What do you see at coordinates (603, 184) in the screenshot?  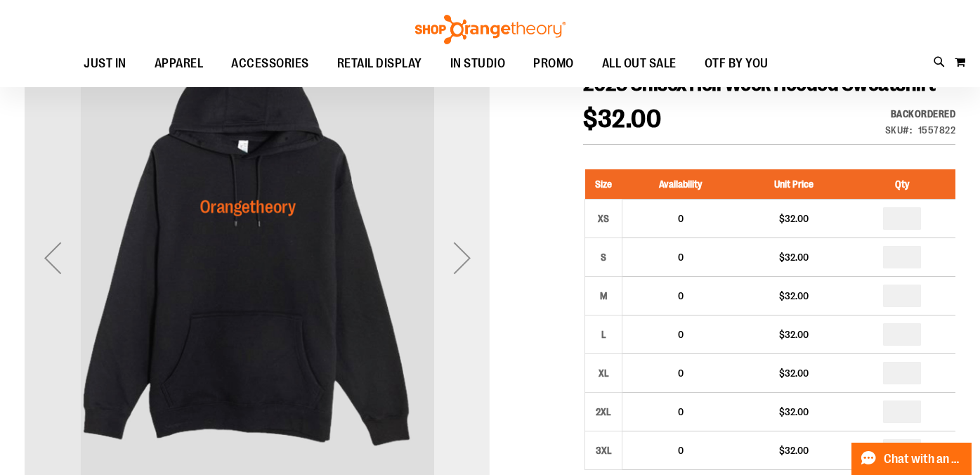 I see `th: Size` at bounding box center [603, 184].